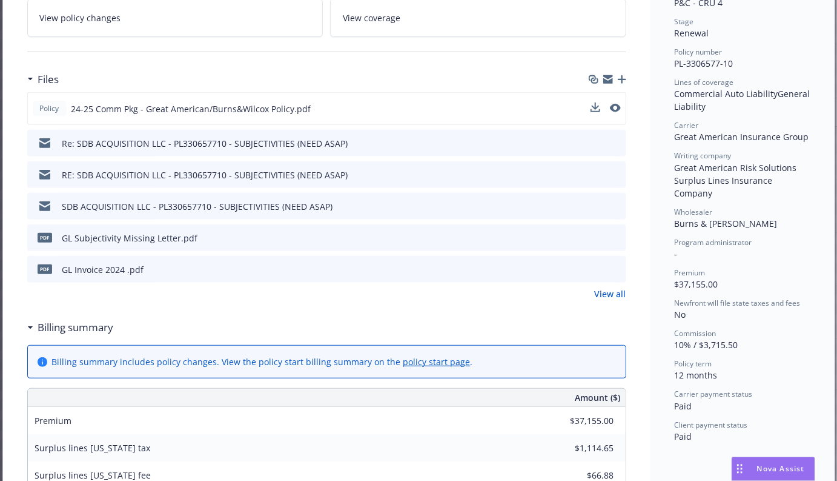 The image size is (837, 481). What do you see at coordinates (711, 424) in the screenshot?
I see `span: Client payment status` at bounding box center [711, 424].